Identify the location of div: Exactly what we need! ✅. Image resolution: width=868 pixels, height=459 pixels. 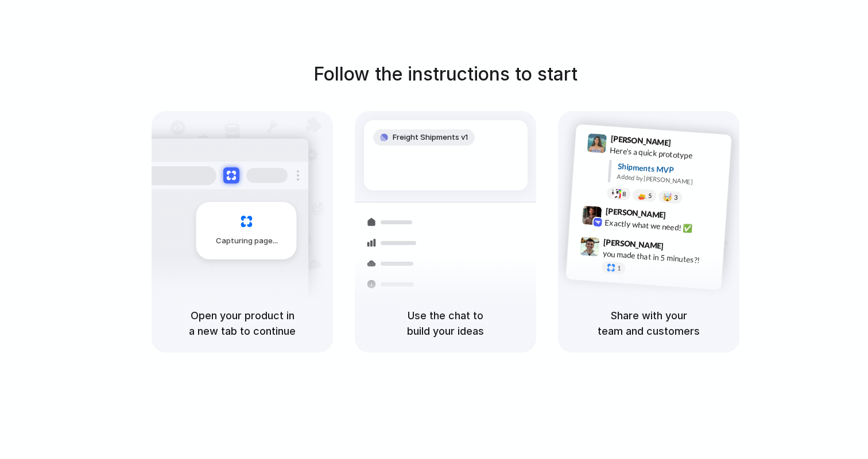
(662, 226).